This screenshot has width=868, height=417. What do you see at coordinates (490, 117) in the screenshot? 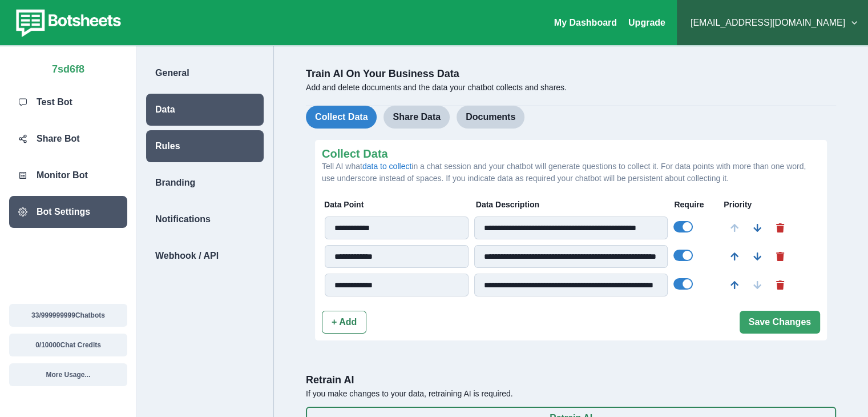
I see `button: Documents` at bounding box center [490, 117].